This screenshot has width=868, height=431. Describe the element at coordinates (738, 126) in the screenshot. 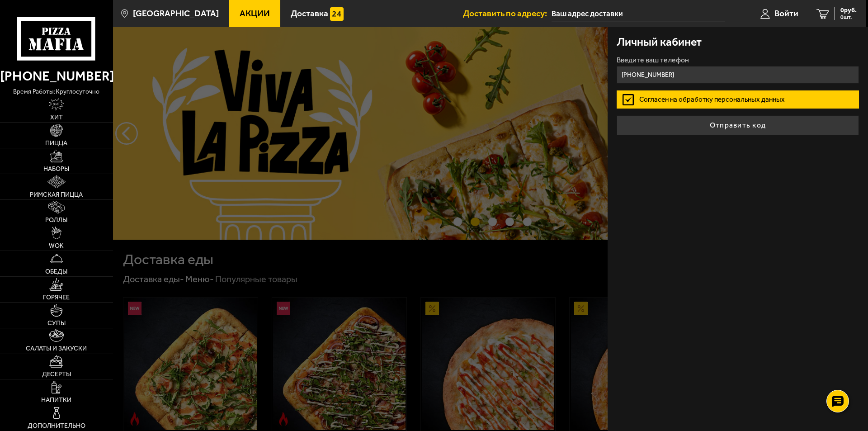

I see `button: Отправить код` at that location.